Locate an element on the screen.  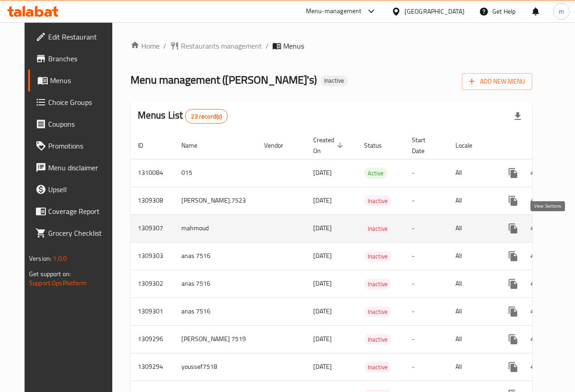
td: 1309307 is located at coordinates (152, 228).